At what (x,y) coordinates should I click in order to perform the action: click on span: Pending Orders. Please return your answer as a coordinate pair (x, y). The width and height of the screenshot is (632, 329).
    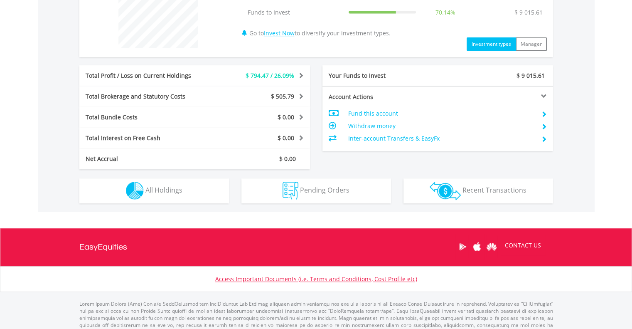
    Looking at the image, I should click on (325, 190).